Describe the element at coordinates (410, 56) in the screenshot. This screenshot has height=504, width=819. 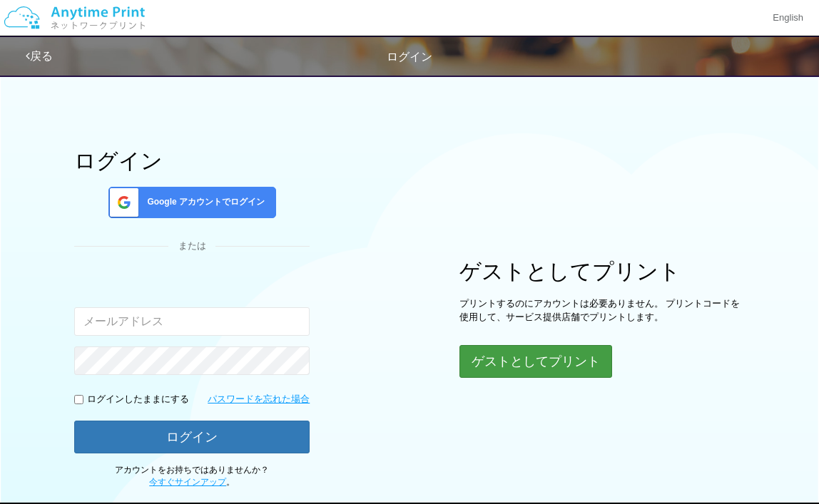
I see `span: ログイン` at that location.